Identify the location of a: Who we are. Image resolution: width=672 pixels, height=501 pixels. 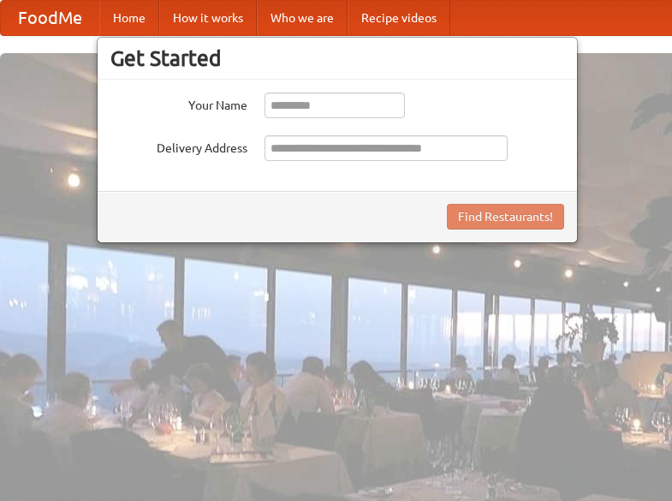
(302, 18).